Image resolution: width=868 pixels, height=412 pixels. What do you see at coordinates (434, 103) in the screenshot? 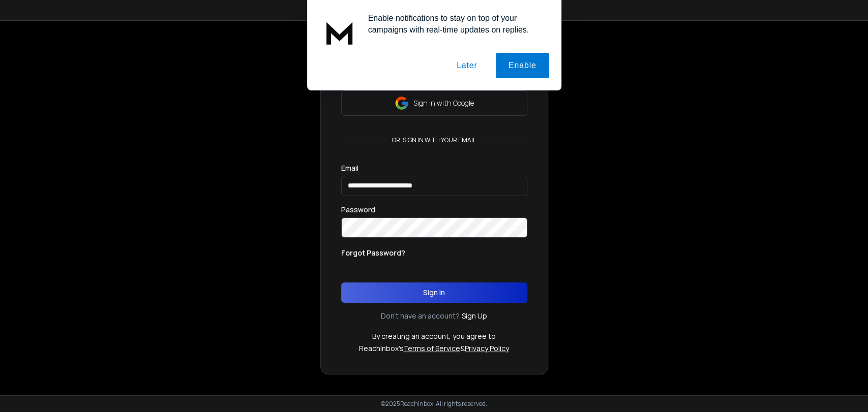
I see `button: Sign in with Google` at bounding box center [434, 103].